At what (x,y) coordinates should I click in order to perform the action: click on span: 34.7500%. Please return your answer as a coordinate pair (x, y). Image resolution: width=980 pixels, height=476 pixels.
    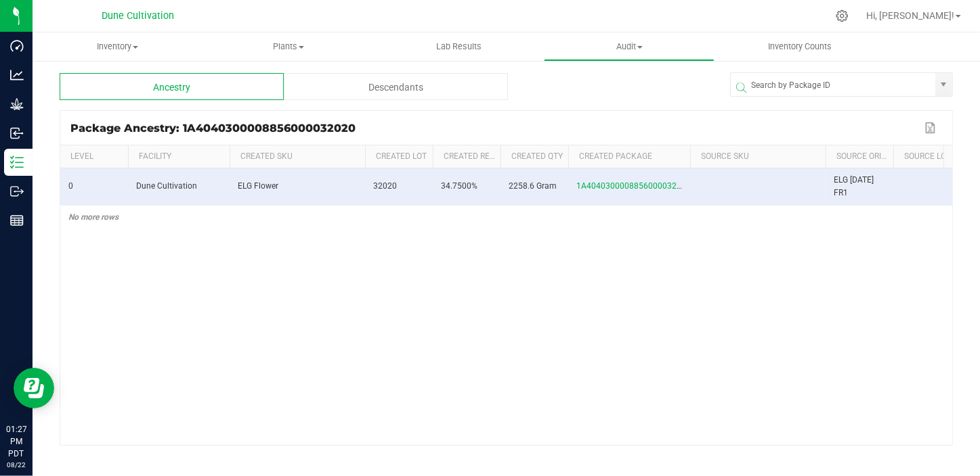
    Looking at the image, I should click on (460, 186).